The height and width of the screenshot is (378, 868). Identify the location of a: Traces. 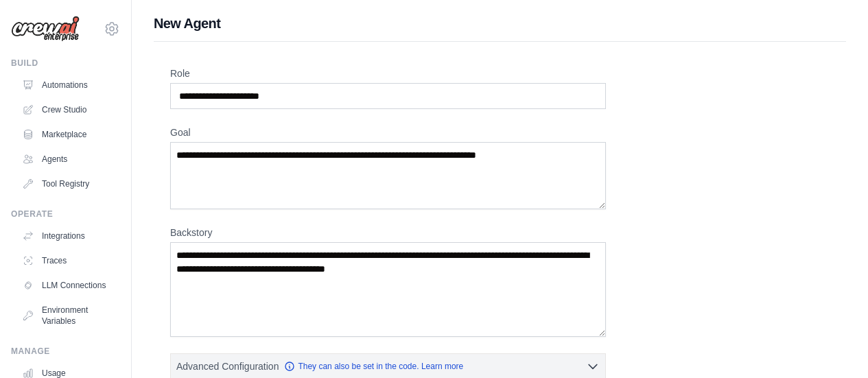
(68, 260).